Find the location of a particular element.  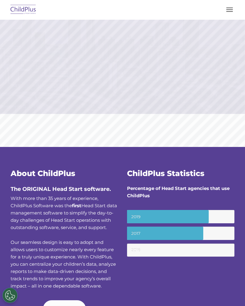

span: The ORIGINAL Head Start software. is located at coordinates (61, 189).